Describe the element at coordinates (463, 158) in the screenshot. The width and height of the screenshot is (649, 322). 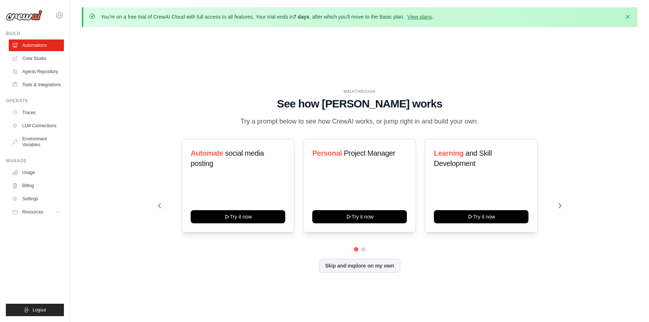
I see `span: and Skill Development` at that location.